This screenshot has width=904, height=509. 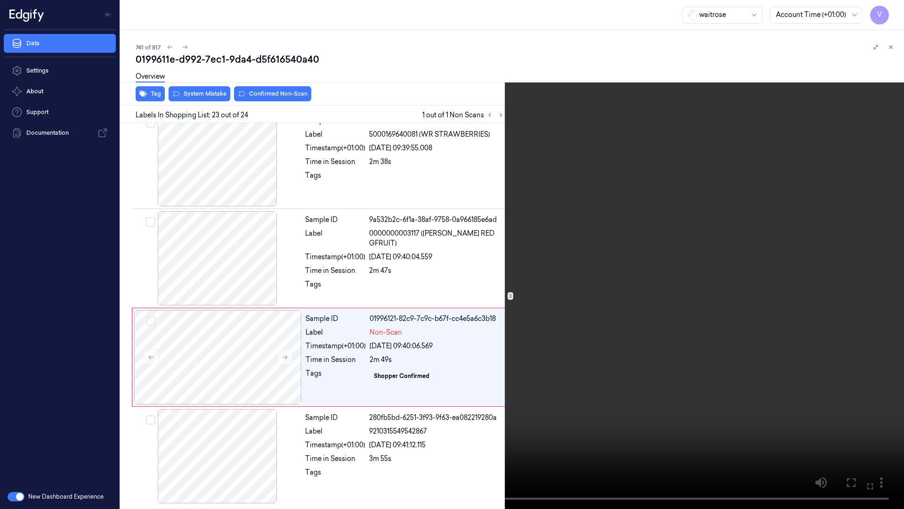 I want to click on button: V, so click(x=880, y=15).